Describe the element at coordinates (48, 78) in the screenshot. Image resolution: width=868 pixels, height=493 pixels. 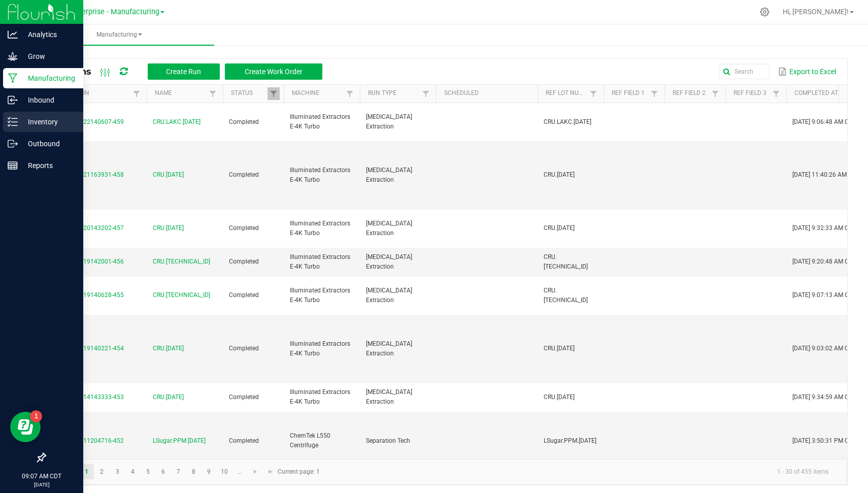
I see `p: Manufacturing` at that location.